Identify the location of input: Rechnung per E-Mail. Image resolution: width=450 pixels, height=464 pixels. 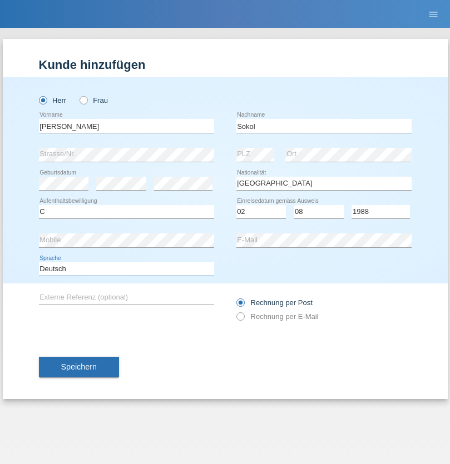
(240, 319).